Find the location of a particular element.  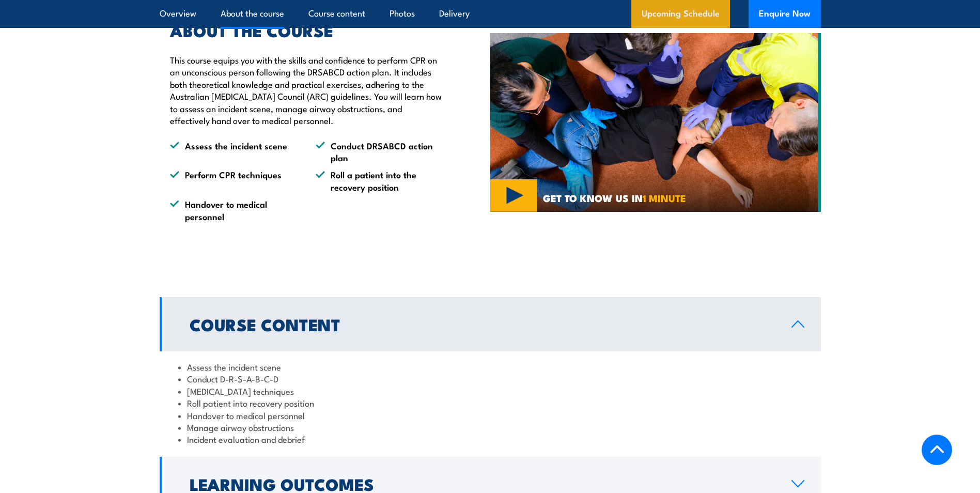

li: Manage airway obstructions is located at coordinates (490, 426).